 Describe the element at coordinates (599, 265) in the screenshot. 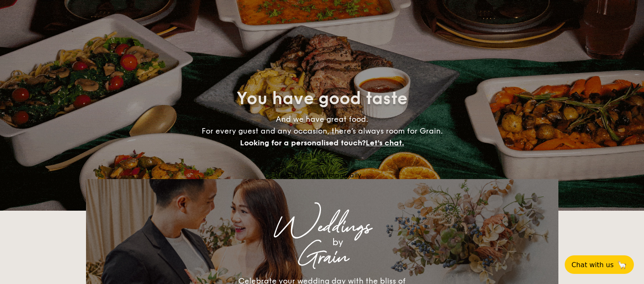

I see `button: Chat with us🦙` at that location.